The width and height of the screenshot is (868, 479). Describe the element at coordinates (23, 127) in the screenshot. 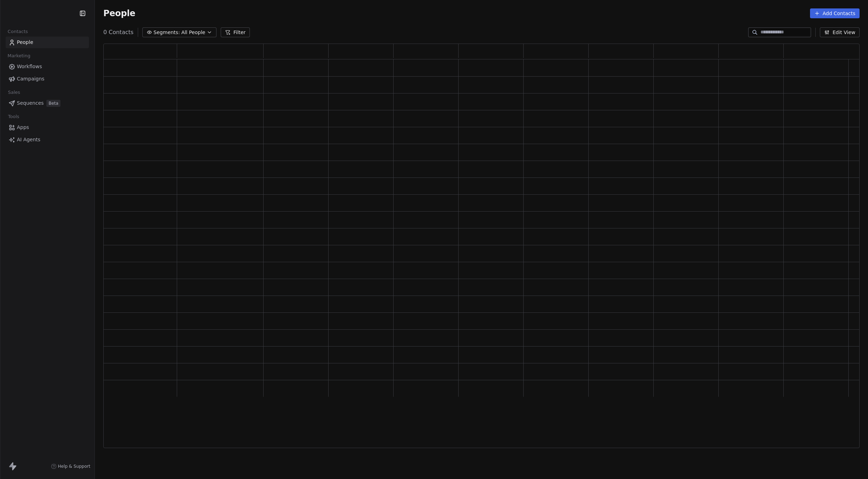

I see `span: Apps` at that location.